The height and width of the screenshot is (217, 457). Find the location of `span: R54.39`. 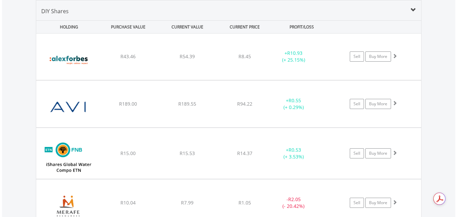

span: R54.39 is located at coordinates (187, 56).